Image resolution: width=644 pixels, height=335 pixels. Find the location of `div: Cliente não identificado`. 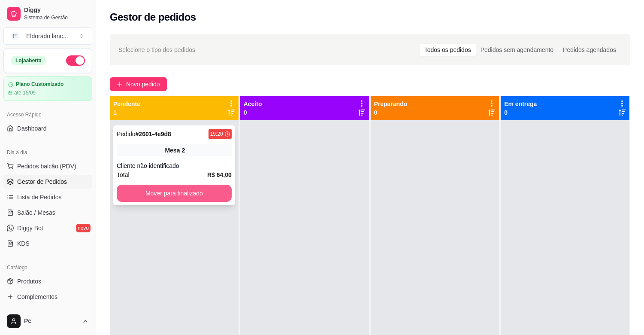

div: Cliente não identificado is located at coordinates (174, 166).